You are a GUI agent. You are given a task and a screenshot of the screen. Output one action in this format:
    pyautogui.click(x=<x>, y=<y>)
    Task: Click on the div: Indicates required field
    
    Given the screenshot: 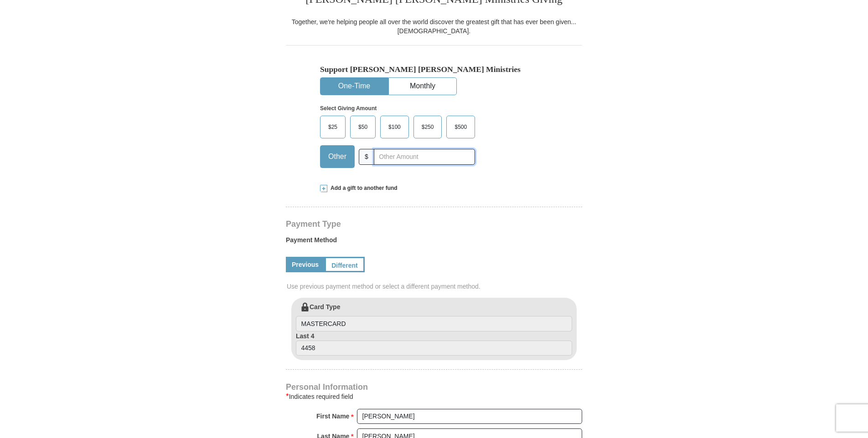 What is the action you would take?
    pyautogui.click(x=434, y=397)
    